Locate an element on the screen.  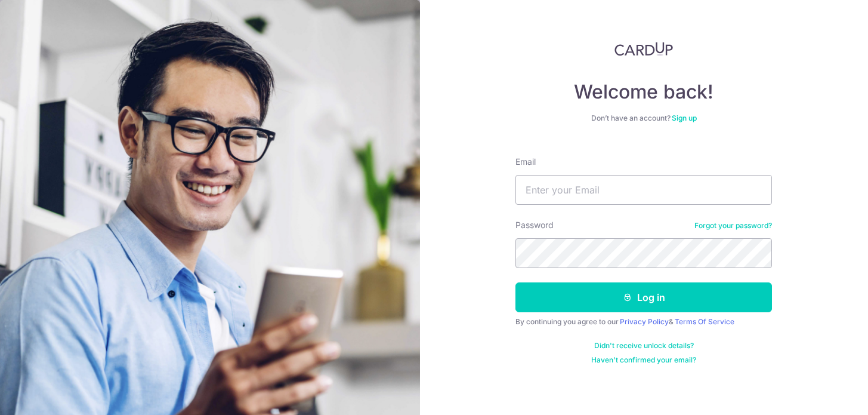
button: Log in is located at coordinates (644, 297).